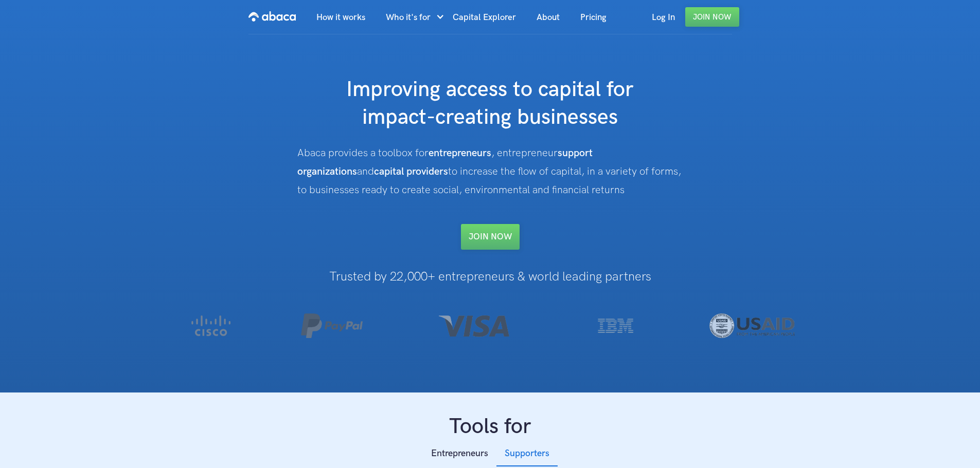 Image resolution: width=980 pixels, height=468 pixels. Describe the element at coordinates (712, 17) in the screenshot. I see `a: Join Now` at that location.